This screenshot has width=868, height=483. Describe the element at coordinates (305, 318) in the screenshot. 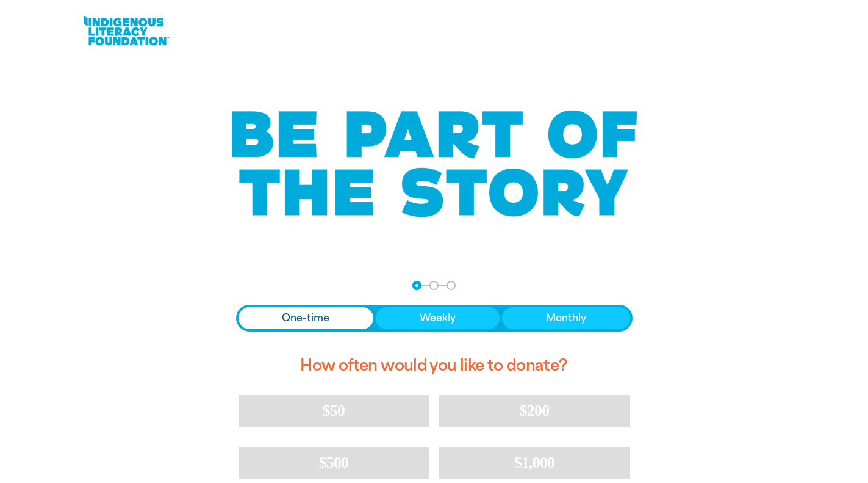

I see `span: One-time` at that location.